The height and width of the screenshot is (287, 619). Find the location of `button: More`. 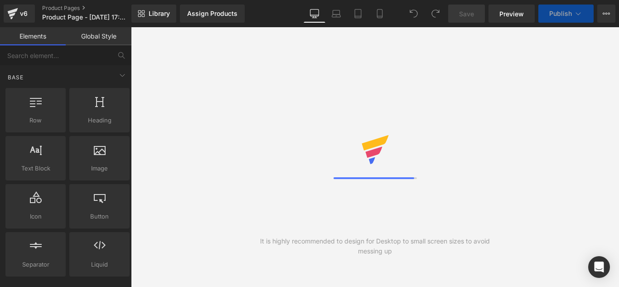

button: More is located at coordinates (607, 14).